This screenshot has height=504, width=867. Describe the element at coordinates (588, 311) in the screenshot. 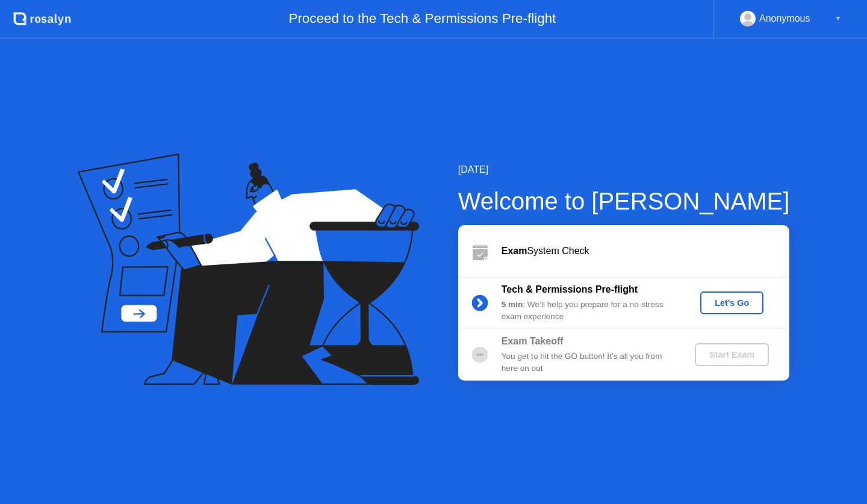

I see `div: : We’ll help you prepare for a no-stress exam experience` at that location.